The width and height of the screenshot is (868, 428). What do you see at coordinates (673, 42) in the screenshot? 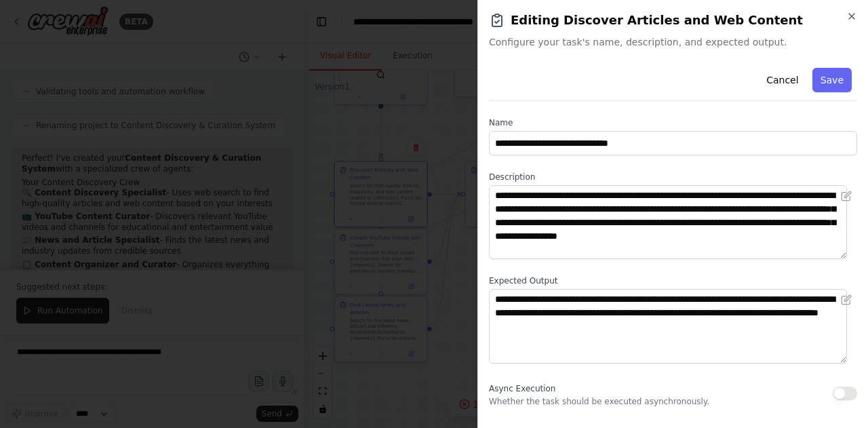
I see `span: Configure your task's name, description, and expected output.` at bounding box center [673, 42].